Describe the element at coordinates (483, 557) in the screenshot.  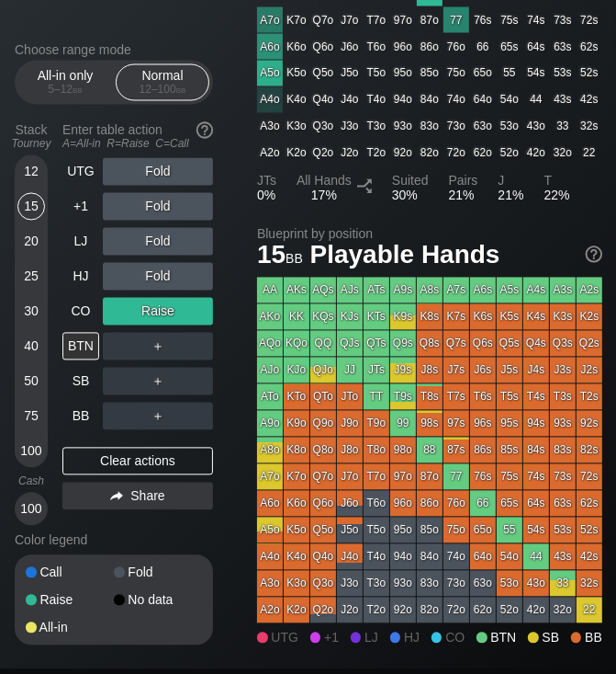
I see `div: 64o` at that location.